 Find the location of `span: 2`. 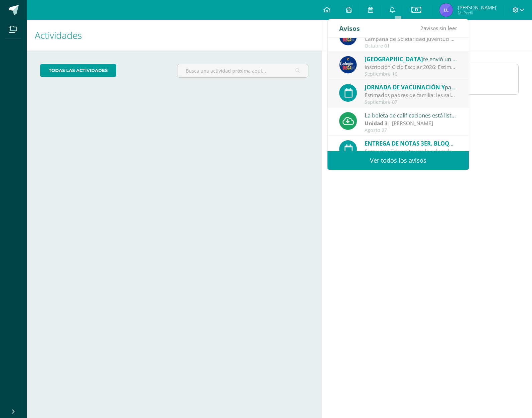

span: 2 is located at coordinates (422, 28).